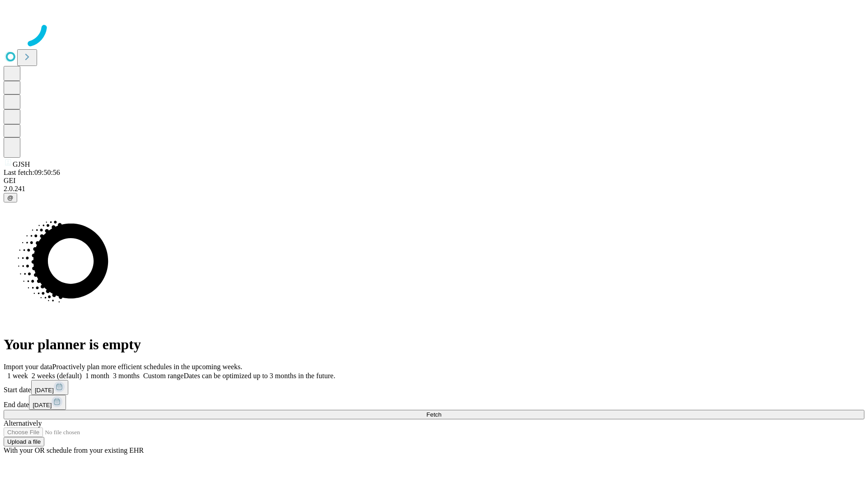  I want to click on h1: Your planner is empty, so click(434, 344).